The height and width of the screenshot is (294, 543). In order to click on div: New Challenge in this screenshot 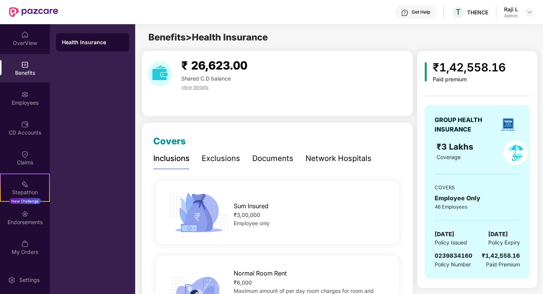, I will do `click(25, 201)`.